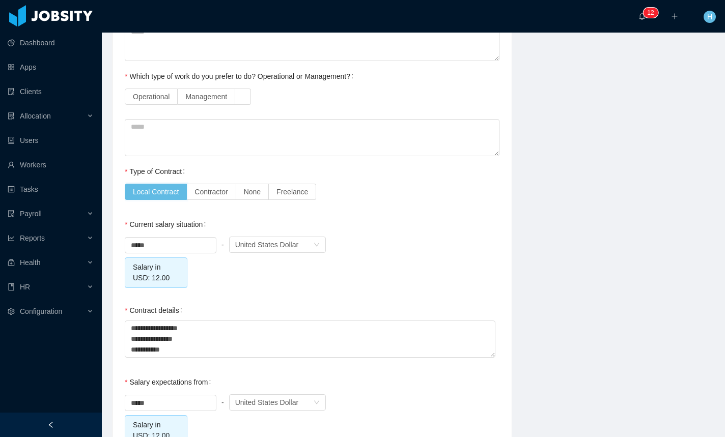 The width and height of the screenshot is (725, 437). I want to click on i: icon: bell, so click(642, 16).